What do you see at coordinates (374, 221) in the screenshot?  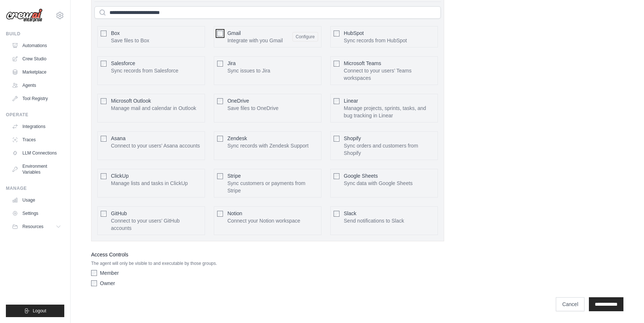 I see `p: Send notifications to Slack` at bounding box center [374, 221].